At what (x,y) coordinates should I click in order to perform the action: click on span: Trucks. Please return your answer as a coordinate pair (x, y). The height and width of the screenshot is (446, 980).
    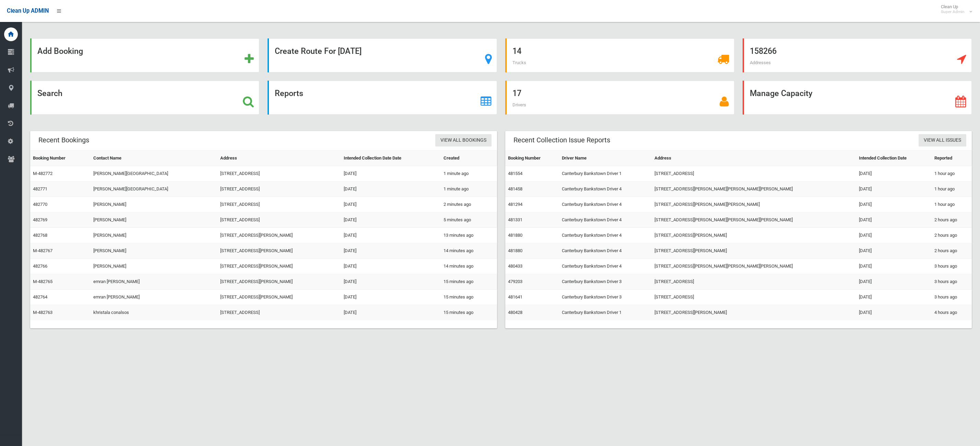
    Looking at the image, I should click on (519, 63).